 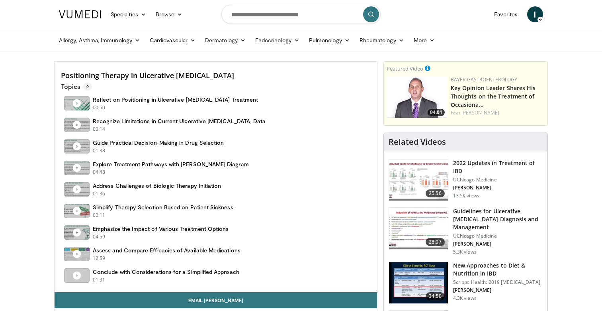 I want to click on span: I, so click(x=535, y=14).